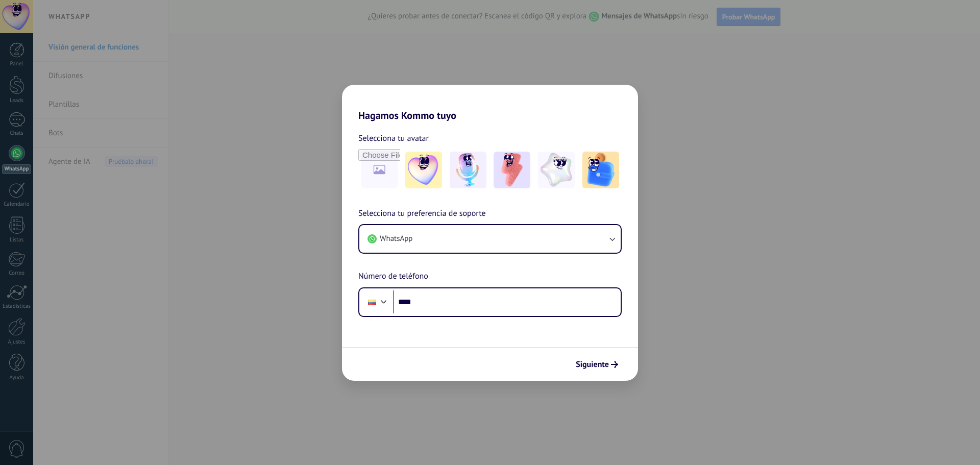 This screenshot has width=980, height=465. Describe the element at coordinates (423, 170) in the screenshot. I see `img: -1.jpeg` at that location.